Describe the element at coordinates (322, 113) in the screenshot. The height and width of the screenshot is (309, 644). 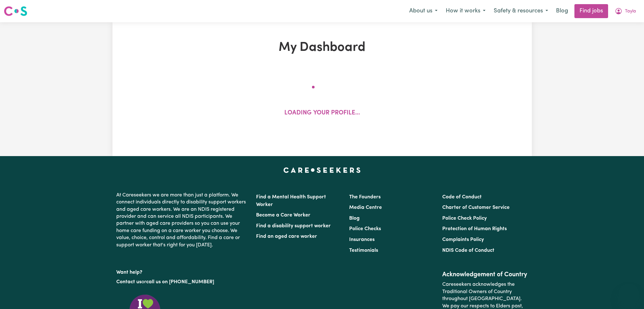
I see `p: Loading your profile...` at that location.